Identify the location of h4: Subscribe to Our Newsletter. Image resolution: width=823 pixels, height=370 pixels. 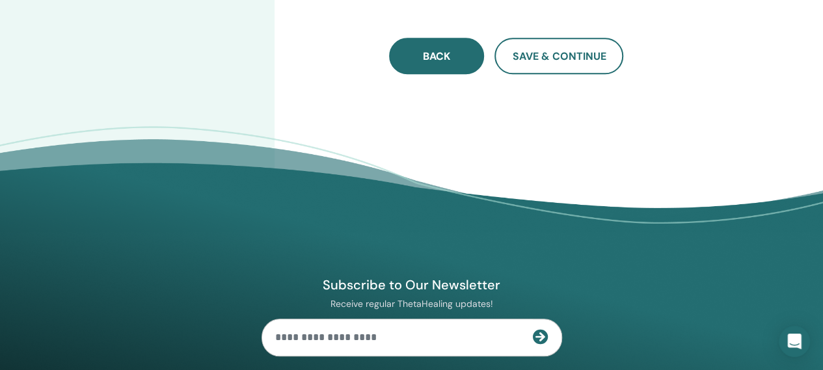
(412, 285).